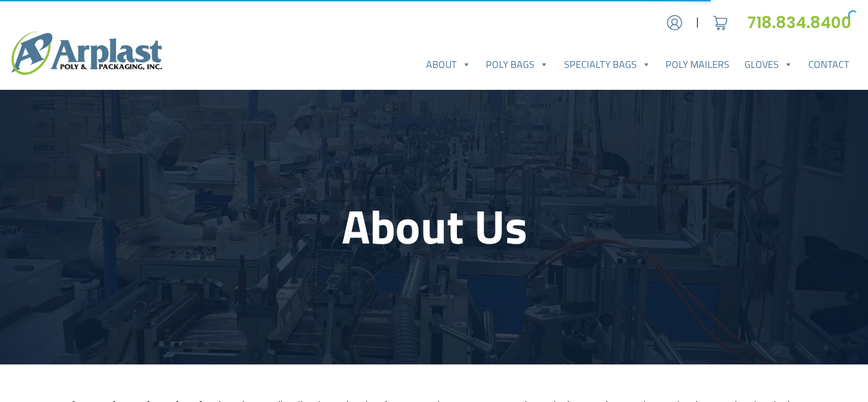 The height and width of the screenshot is (402, 868). What do you see at coordinates (517, 64) in the screenshot?
I see `a: Poly Bags` at bounding box center [517, 64].